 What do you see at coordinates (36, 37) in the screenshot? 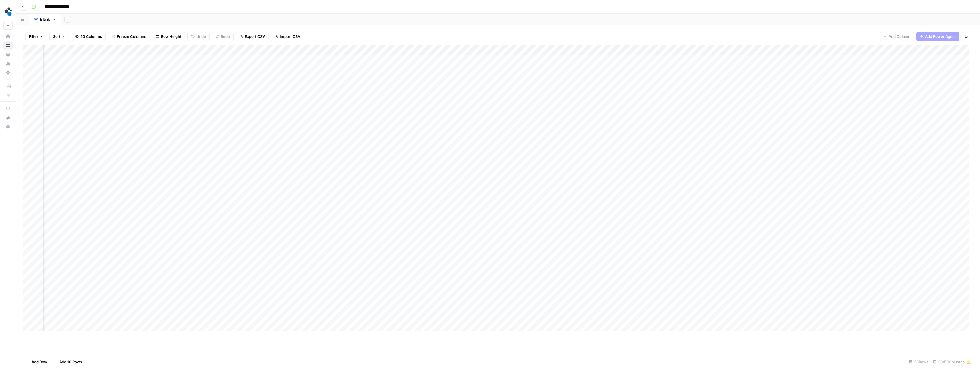
I see `button: Filter` at bounding box center [36, 37].